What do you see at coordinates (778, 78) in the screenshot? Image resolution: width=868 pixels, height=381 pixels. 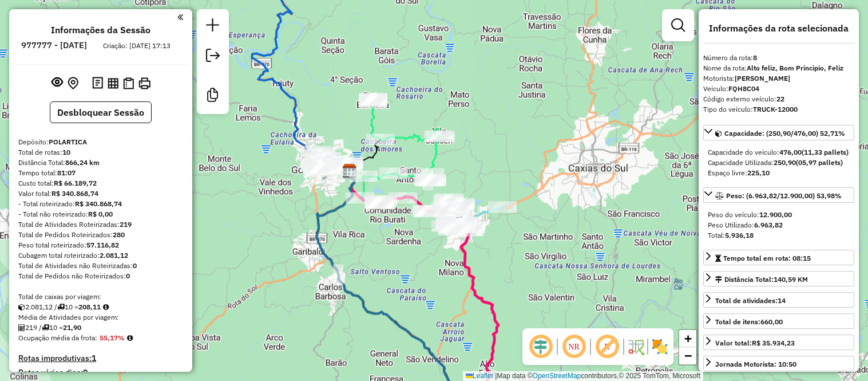 I see `div: Motorista:` at bounding box center [778, 78].